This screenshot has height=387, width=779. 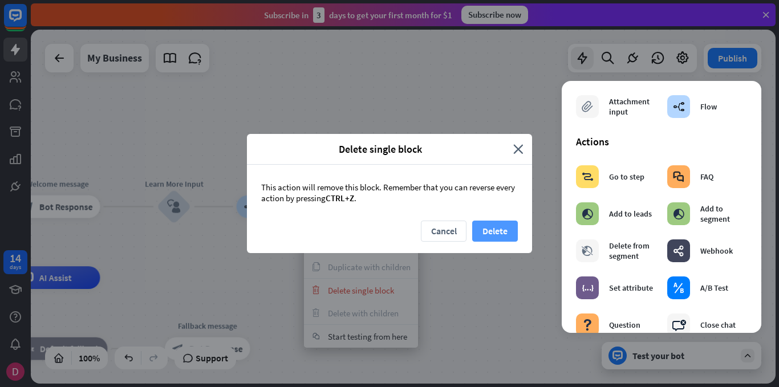 What do you see at coordinates (631, 288) in the screenshot?
I see `div: Set attribute` at bounding box center [631, 288].